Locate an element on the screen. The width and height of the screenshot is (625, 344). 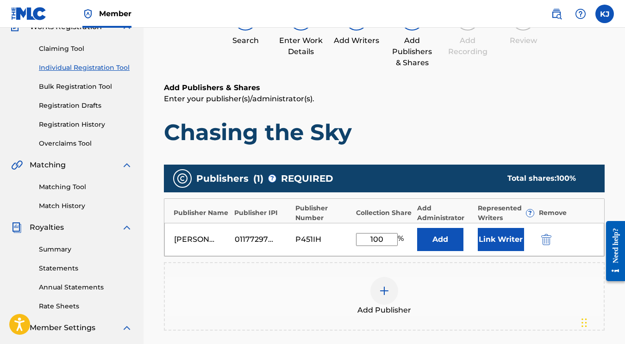
div: Chat Widget is located at coordinates (602, 322).